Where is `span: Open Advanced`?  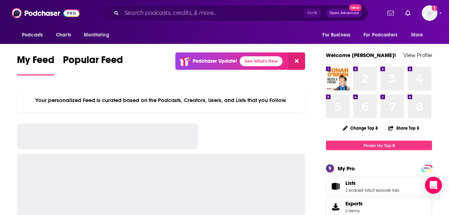 span: Open Advanced is located at coordinates (344, 13).